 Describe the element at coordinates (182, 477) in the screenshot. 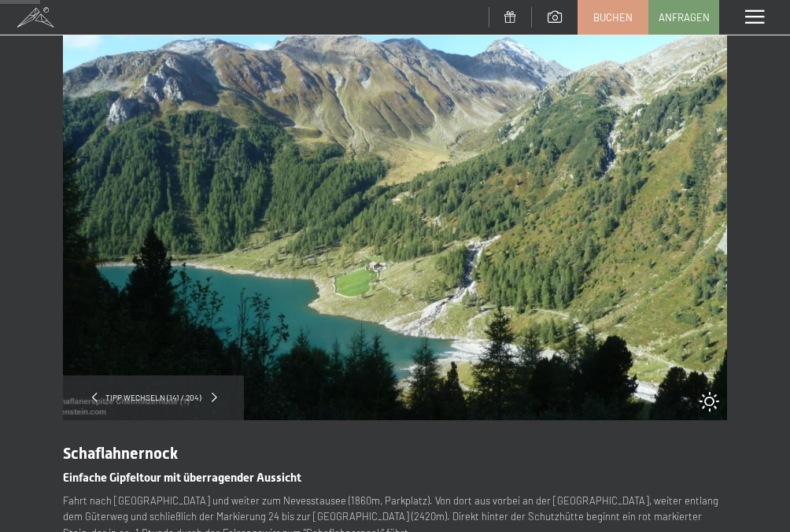

I see `span: Einfache Gipfeltour mit überragender Aussicht` at that location.